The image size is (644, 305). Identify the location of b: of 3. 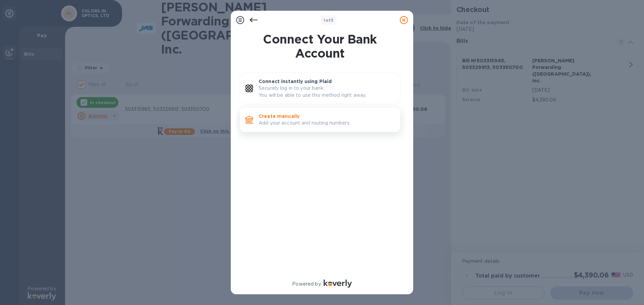
(329, 20).